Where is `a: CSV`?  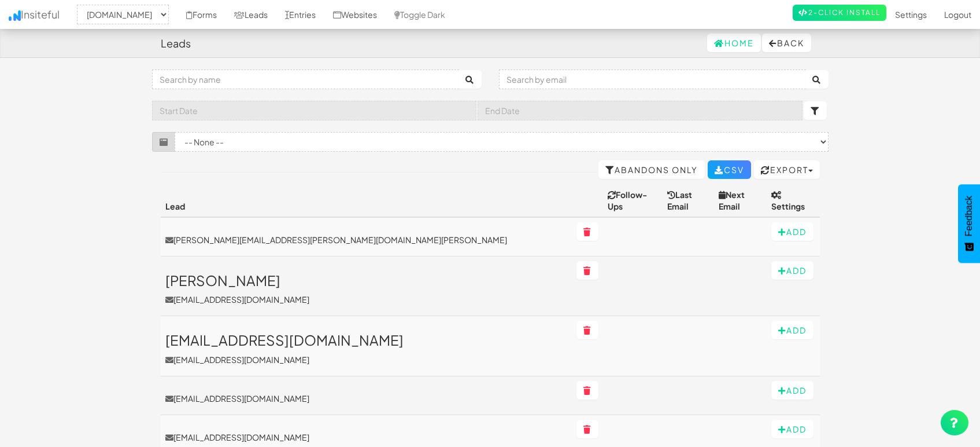 a: CSV is located at coordinates (729, 169).